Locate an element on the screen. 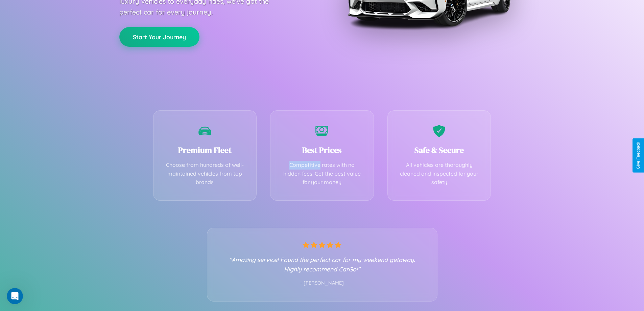 The image size is (644, 311). p: Competitive rates with no hidden fees. Get the best value for your money is located at coordinates (322, 174).